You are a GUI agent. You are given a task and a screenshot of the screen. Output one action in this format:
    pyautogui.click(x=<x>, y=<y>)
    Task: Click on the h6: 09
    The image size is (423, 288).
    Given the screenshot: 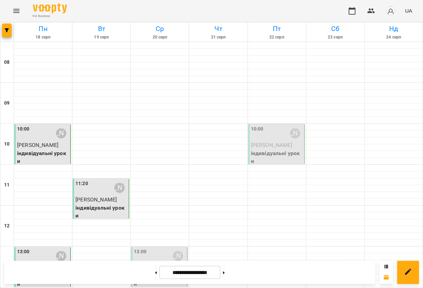 What is the action you would take?
    pyautogui.click(x=7, y=103)
    